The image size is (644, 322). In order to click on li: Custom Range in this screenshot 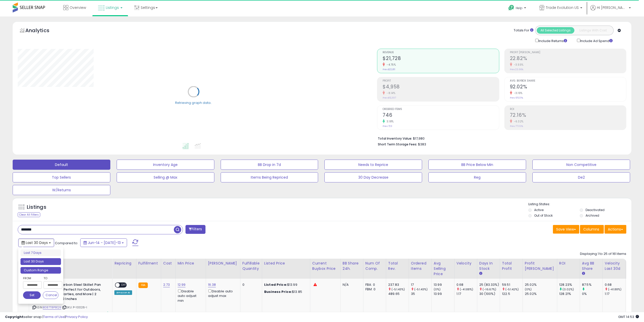, I will do `click(41, 270)`.